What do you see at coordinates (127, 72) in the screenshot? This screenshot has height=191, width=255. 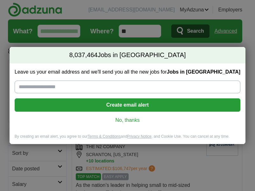 I see `label: Leave us your email address and we'll send you all the new jobs for` at bounding box center [127, 72].